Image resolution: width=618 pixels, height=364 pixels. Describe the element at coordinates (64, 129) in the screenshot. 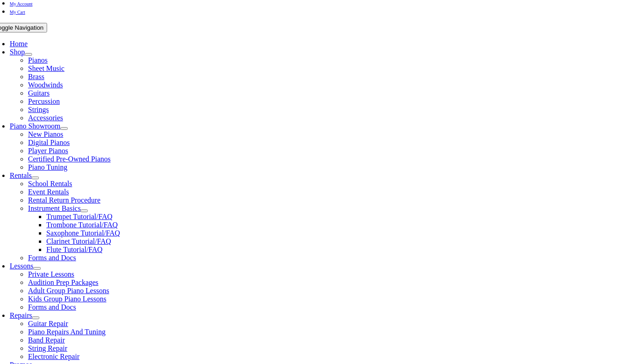

I see `button: Open submenu of Piano Showroom` at that location.